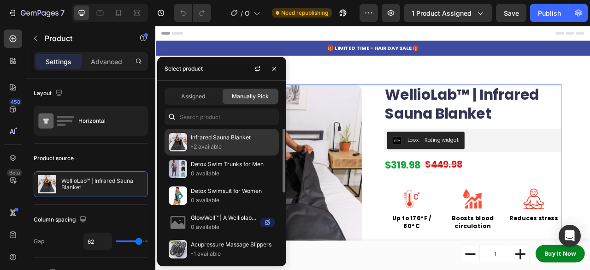 Image resolution: width=590 pixels, height=270 pixels. Describe the element at coordinates (84, 38) in the screenshot. I see `p: Product` at that location.